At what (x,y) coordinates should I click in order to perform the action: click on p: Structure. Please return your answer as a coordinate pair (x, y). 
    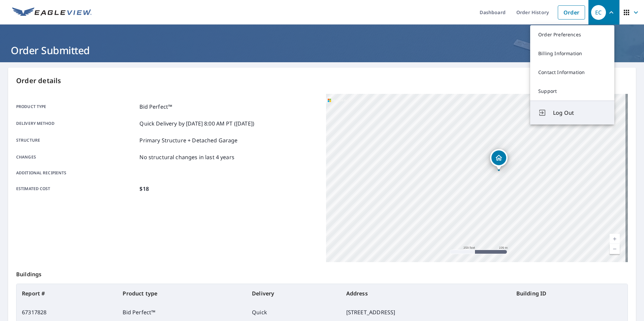
    Looking at the image, I should click on (76, 140).